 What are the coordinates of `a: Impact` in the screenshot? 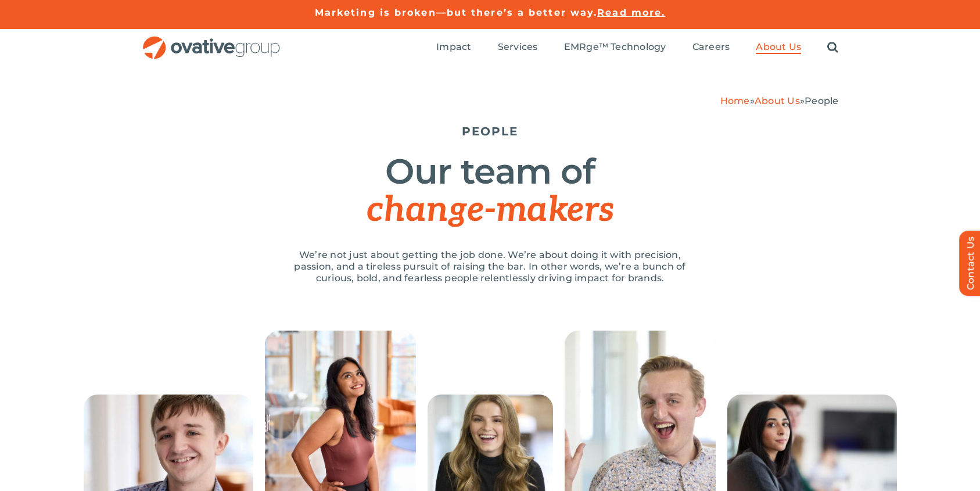 It's located at (453, 48).